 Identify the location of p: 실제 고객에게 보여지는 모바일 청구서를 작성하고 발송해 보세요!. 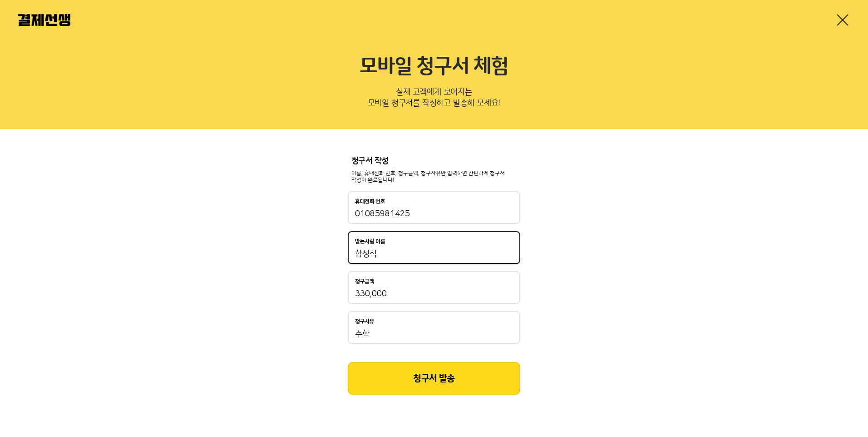
(434, 100).